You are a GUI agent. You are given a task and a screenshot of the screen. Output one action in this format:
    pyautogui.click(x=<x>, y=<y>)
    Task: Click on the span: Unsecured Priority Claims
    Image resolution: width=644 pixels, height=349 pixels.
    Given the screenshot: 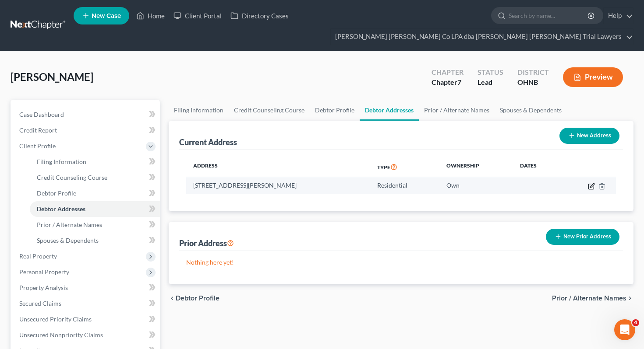 What is the action you would take?
    pyautogui.click(x=55, y=319)
    